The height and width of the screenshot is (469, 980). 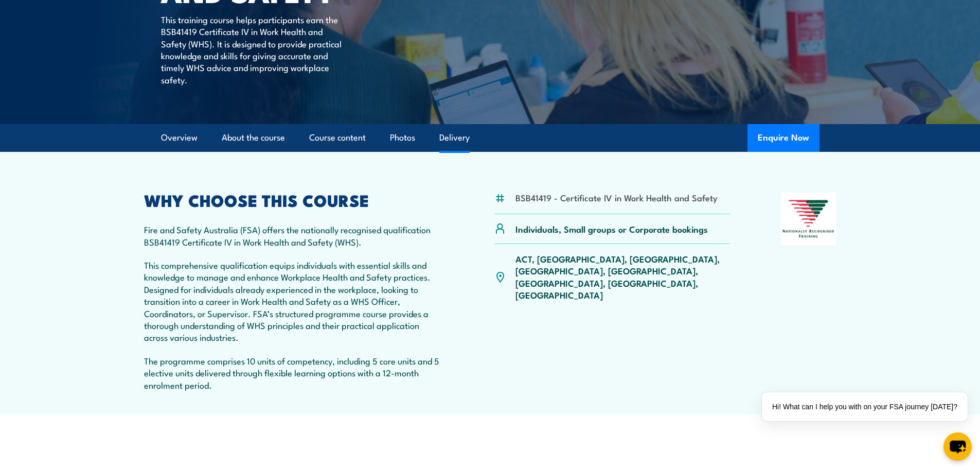 I want to click on a: Course content, so click(x=337, y=137).